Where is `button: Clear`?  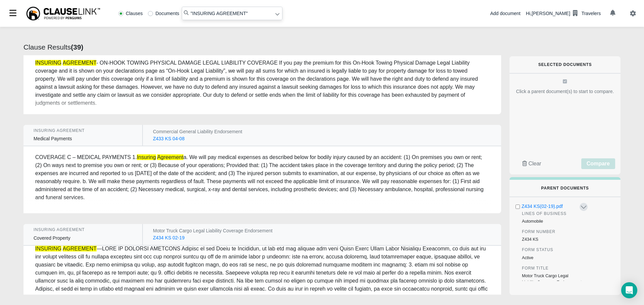
button: Clear is located at coordinates (532, 164).